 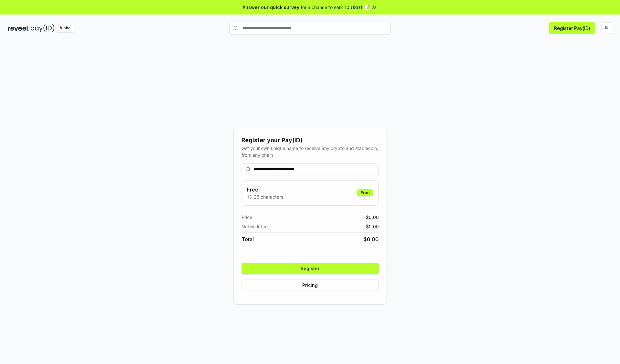 I want to click on span: Price, so click(x=247, y=217).